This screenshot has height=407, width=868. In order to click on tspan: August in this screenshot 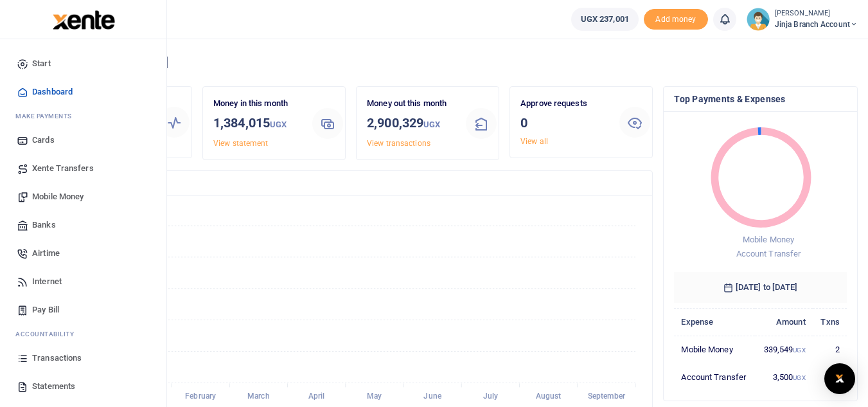, I will do `click(549, 397)`.